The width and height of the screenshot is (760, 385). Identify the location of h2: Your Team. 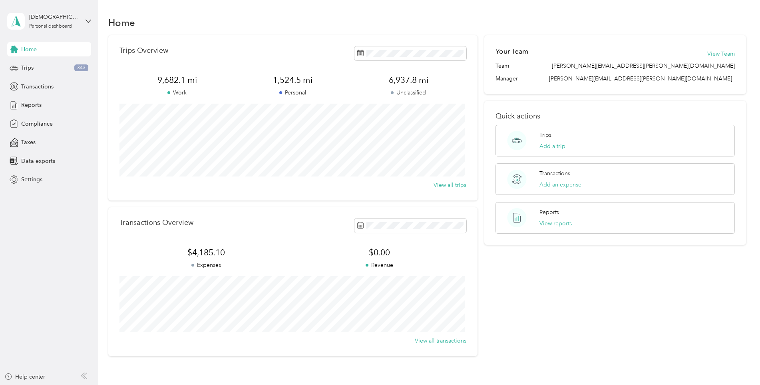
(512, 51).